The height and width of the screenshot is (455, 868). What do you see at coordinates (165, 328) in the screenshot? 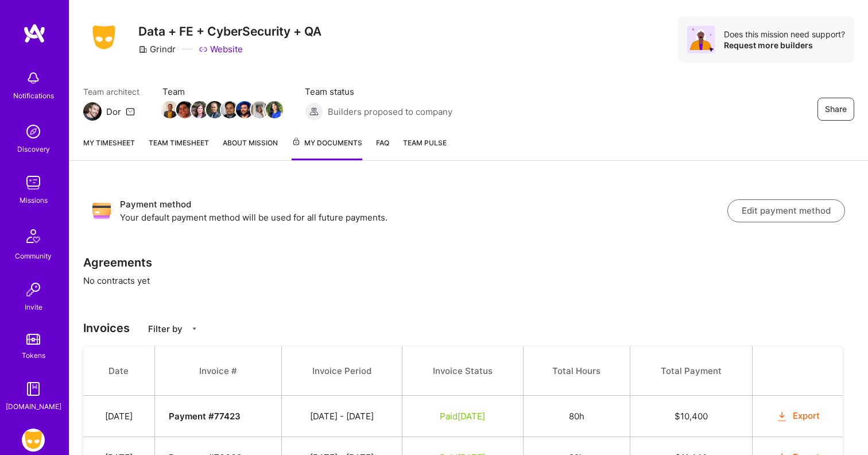
I see `p: Filter by` at bounding box center [165, 328].